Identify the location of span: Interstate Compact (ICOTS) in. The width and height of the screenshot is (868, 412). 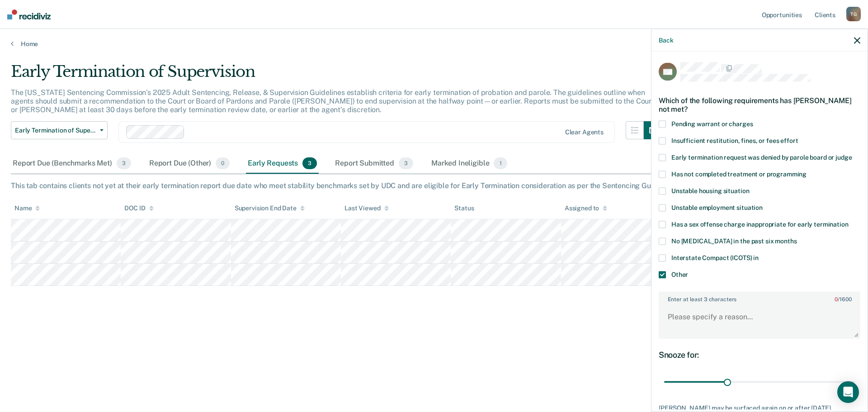
(715, 258).